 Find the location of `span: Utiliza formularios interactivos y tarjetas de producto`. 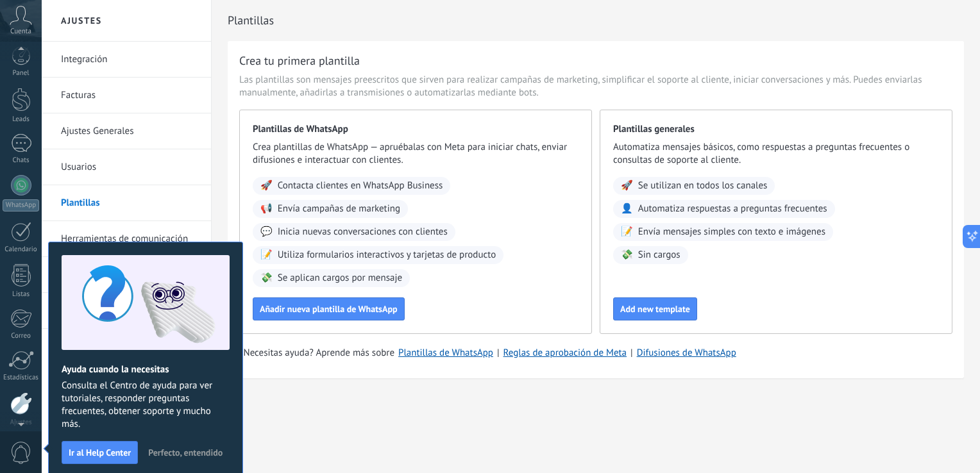

span: Utiliza formularios interactivos y tarjetas de producto is located at coordinates (387, 255).